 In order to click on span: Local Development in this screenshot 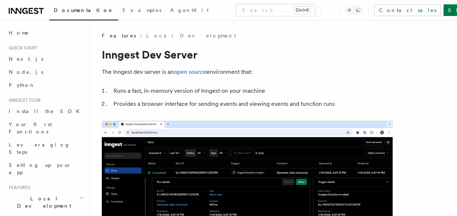, I will do `click(43, 202)`.